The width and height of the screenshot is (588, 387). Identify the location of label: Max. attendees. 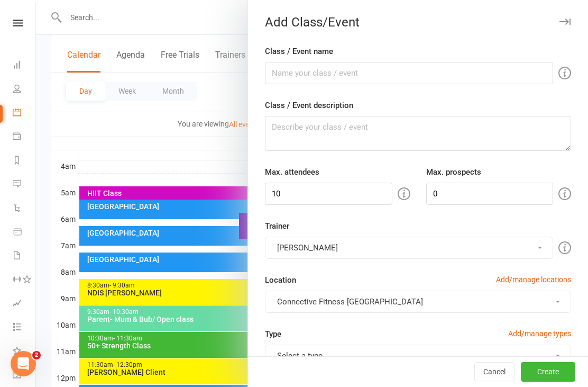
(292, 172).